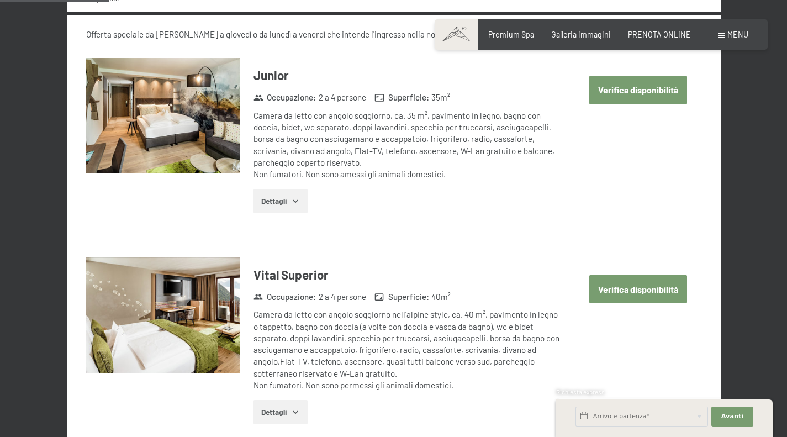 This screenshot has width=787, height=437. What do you see at coordinates (441, 97) in the screenshot?
I see `span: 35 m²` at bounding box center [441, 97].